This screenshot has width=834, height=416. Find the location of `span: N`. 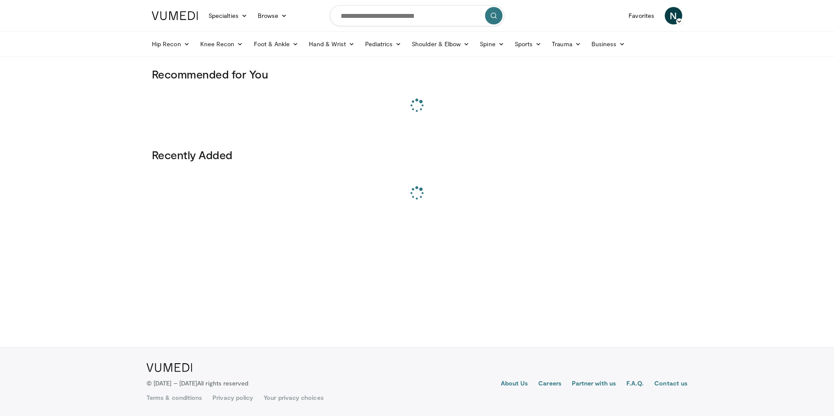

span: N is located at coordinates (673, 16).